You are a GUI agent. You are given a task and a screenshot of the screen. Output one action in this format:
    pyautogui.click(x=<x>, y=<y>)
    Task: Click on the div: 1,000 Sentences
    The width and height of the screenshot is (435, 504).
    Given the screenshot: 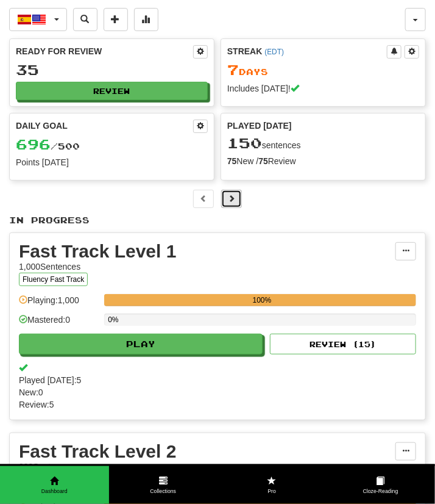 What is the action you would take?
    pyautogui.click(x=207, y=267)
    